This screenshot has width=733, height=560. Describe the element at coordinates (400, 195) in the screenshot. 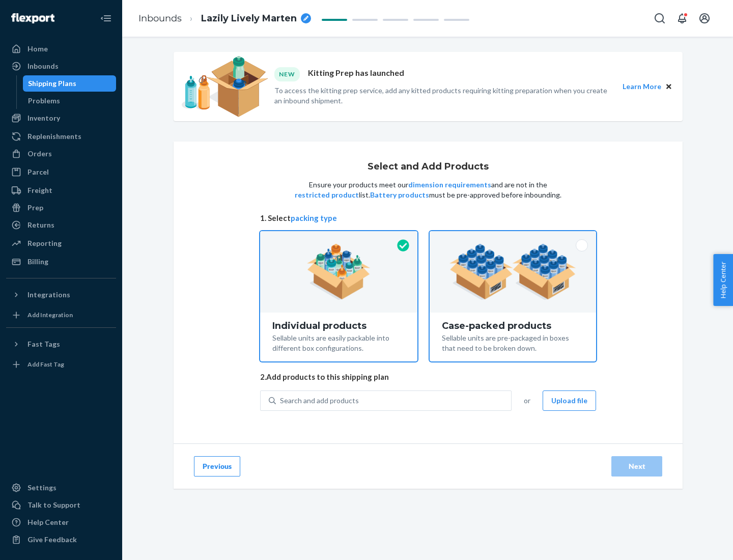

I see `button: Battery products` at that location.